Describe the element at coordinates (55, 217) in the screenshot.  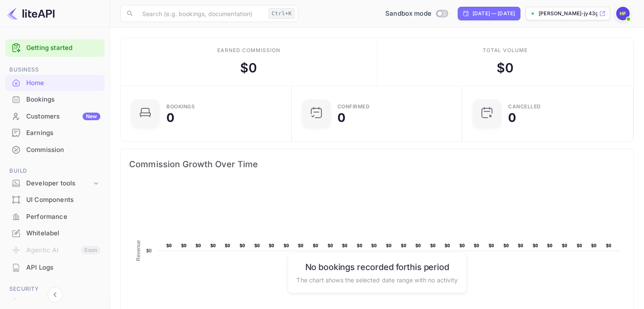
I see `a: Performance` at that location.